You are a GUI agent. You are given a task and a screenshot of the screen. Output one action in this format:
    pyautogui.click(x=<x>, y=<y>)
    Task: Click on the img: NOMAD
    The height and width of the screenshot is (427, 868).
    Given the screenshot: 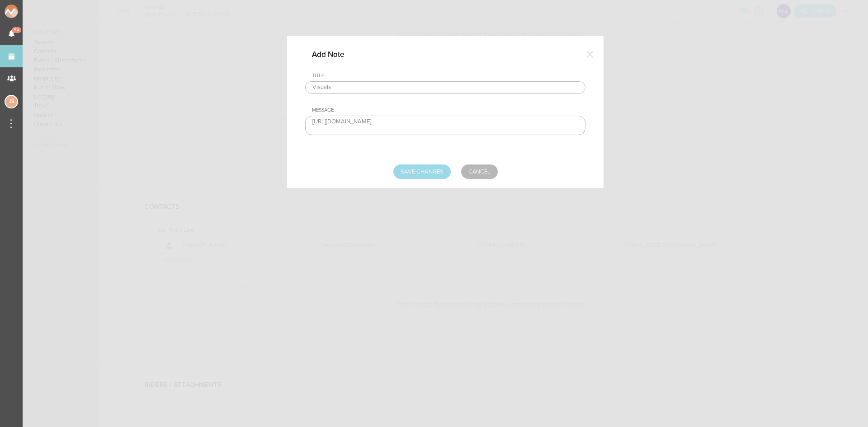 What is the action you would take?
    pyautogui.click(x=30, y=12)
    